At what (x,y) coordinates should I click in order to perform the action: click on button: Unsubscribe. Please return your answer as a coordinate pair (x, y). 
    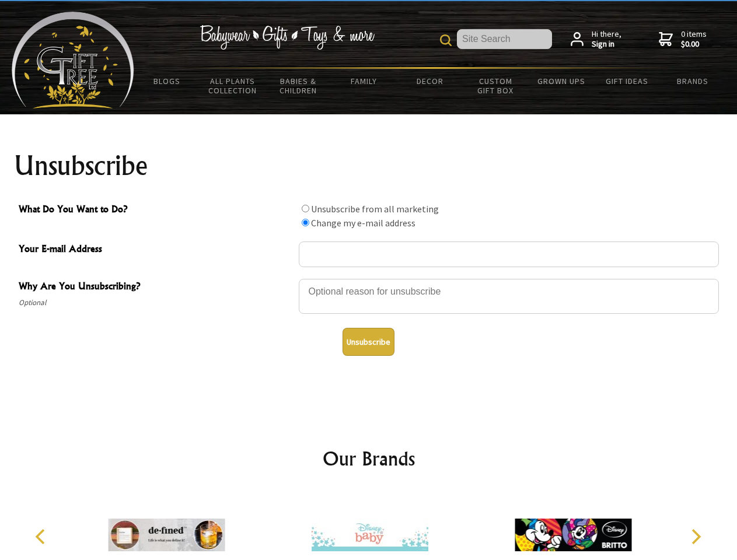
    Looking at the image, I should click on (368, 342).